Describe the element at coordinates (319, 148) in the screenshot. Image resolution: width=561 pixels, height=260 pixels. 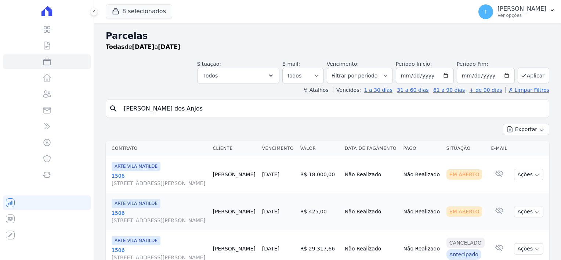
I see `th: Valor` at that location.